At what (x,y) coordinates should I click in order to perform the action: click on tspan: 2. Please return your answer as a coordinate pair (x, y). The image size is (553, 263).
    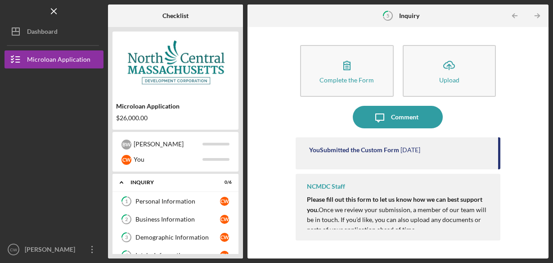
    Looking at the image, I should click on (126, 219).